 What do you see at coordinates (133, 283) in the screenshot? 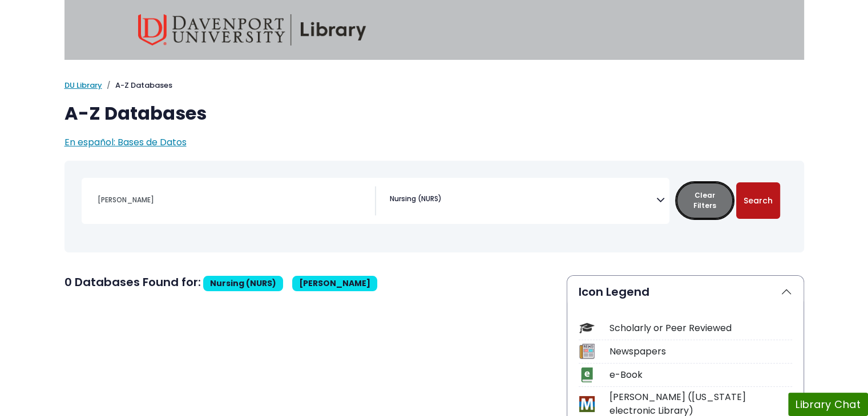
I see `span: 0 Databases Found for:` at bounding box center [133, 283].